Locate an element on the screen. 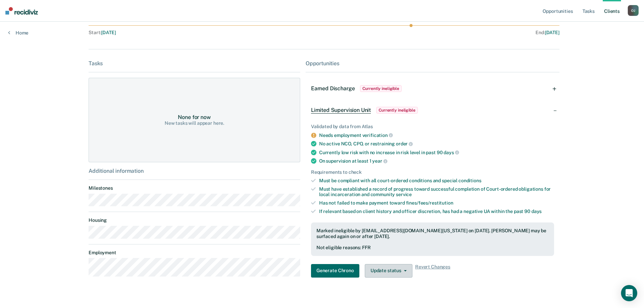 The image size is (644, 308). dt: Employment is located at coordinates (194, 252).